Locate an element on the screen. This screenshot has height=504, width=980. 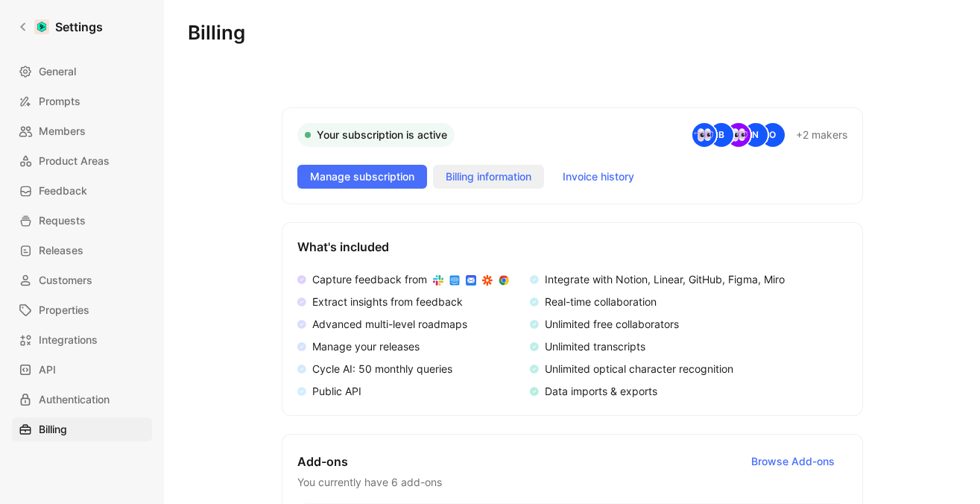
div: Unlimited free collaborators is located at coordinates (611, 324).